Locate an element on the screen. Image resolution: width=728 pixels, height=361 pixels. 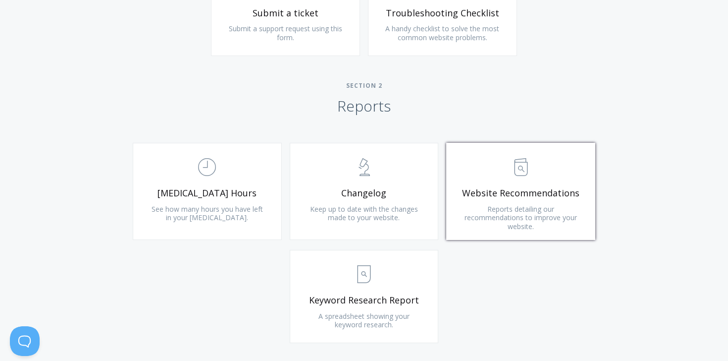
a: Website Recommendations Reports detailing our recommendations to improve your website. is located at coordinates (521, 191).